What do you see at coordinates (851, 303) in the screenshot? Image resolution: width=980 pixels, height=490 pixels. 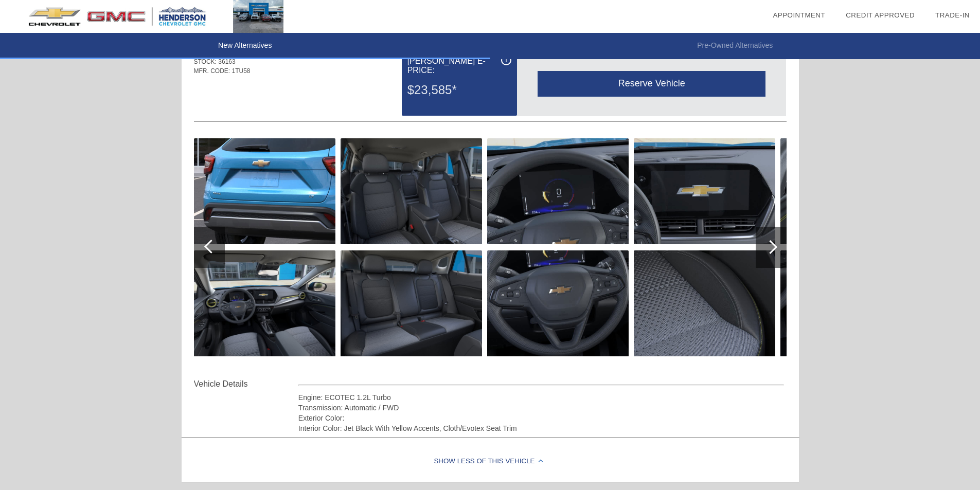 I see `img: 23.jpg` at bounding box center [851, 303].